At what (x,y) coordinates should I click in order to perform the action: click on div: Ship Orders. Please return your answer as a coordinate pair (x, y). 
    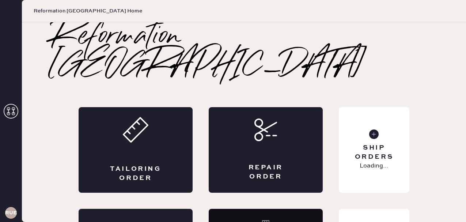
    Looking at the image, I should click on (374, 153).